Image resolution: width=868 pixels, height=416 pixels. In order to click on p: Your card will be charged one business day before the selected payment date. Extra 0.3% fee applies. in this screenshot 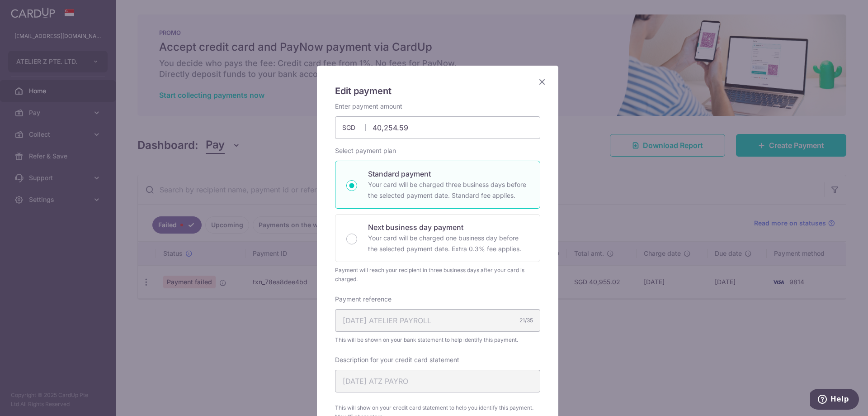, I will do `click(448, 244)`.